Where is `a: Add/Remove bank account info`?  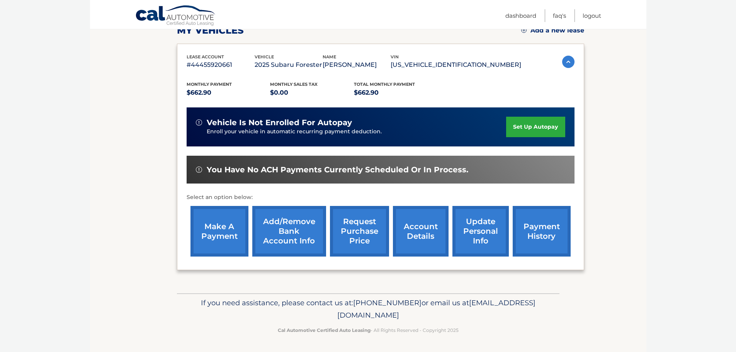 a: Add/Remove bank account info is located at coordinates (289, 231).